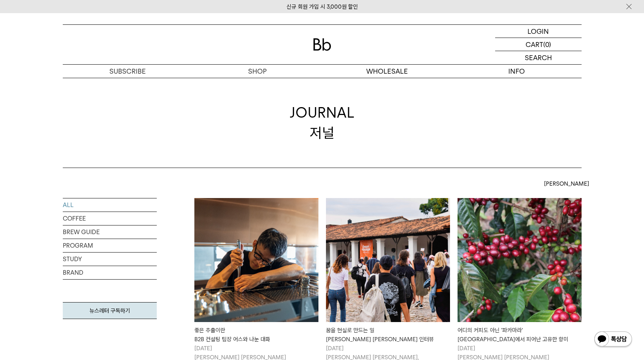 The height and width of the screenshot is (360, 644). Describe the element at coordinates (110, 232) in the screenshot. I see `a: BREW GUIDE` at that location.